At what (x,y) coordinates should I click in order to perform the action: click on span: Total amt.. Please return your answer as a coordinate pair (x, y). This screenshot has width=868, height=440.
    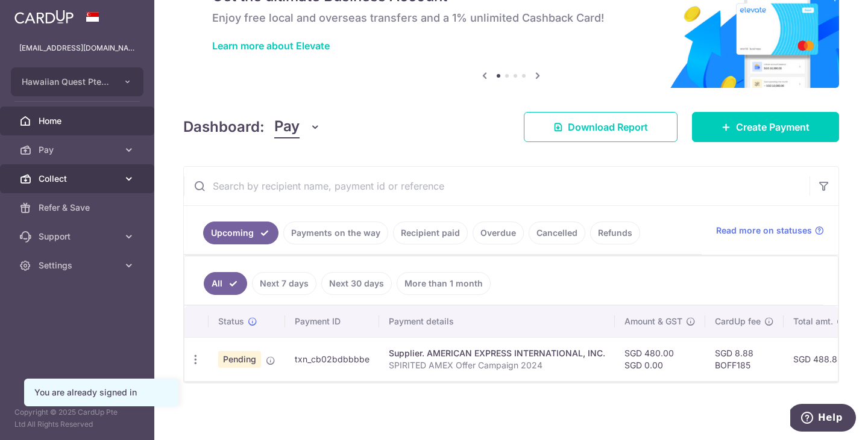
    Looking at the image, I should click on (813, 322).